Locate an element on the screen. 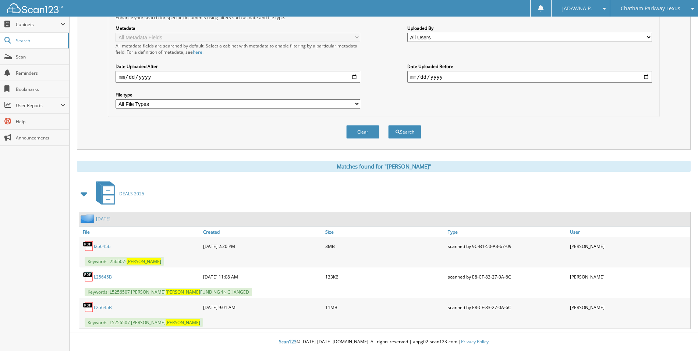 The height and width of the screenshot is (351, 698). img: folder2.png is located at coordinates (88, 218).